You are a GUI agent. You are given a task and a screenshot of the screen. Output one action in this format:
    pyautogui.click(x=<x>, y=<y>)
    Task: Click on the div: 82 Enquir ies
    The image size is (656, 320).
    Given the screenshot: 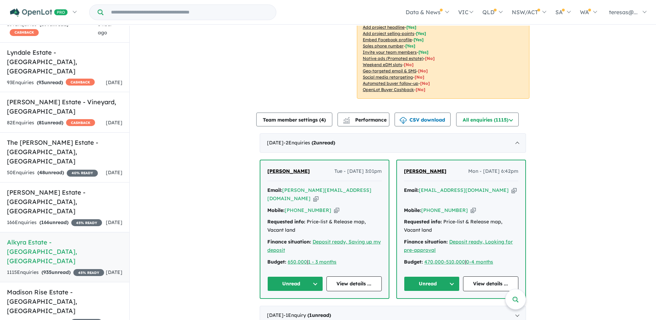 What is the action you would take?
    pyautogui.click(x=51, y=123)
    